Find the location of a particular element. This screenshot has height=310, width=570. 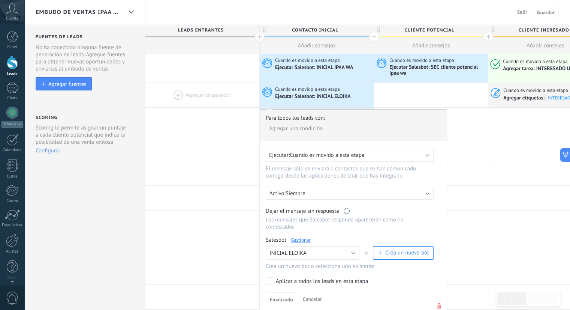

span: Finalizado is located at coordinates (282, 299).